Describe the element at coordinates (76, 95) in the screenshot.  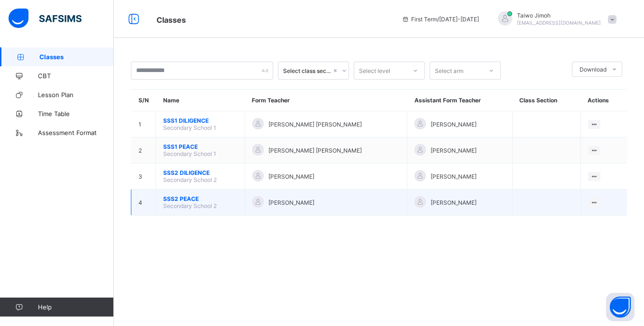
I see `span: Lesson Plan` at that location.